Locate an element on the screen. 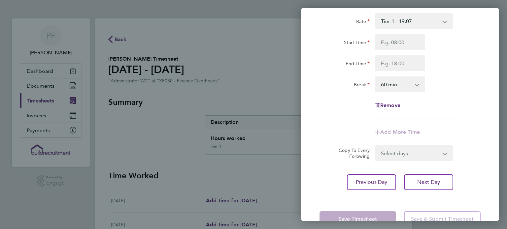  button: Remove is located at coordinates (387, 106).